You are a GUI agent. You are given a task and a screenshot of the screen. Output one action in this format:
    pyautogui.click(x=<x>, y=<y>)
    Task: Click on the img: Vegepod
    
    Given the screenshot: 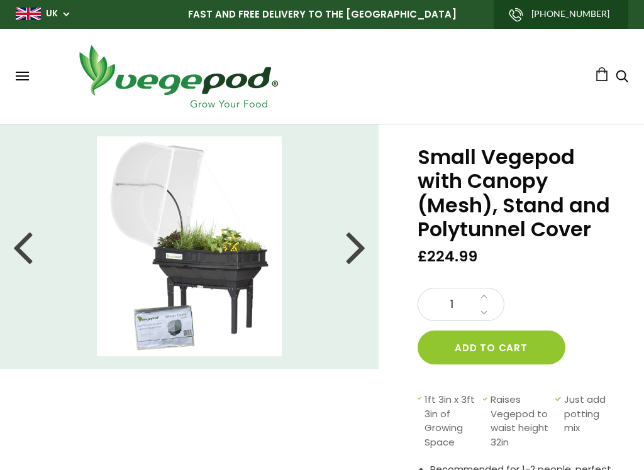 What is the action you would take?
    pyautogui.click(x=178, y=76)
    